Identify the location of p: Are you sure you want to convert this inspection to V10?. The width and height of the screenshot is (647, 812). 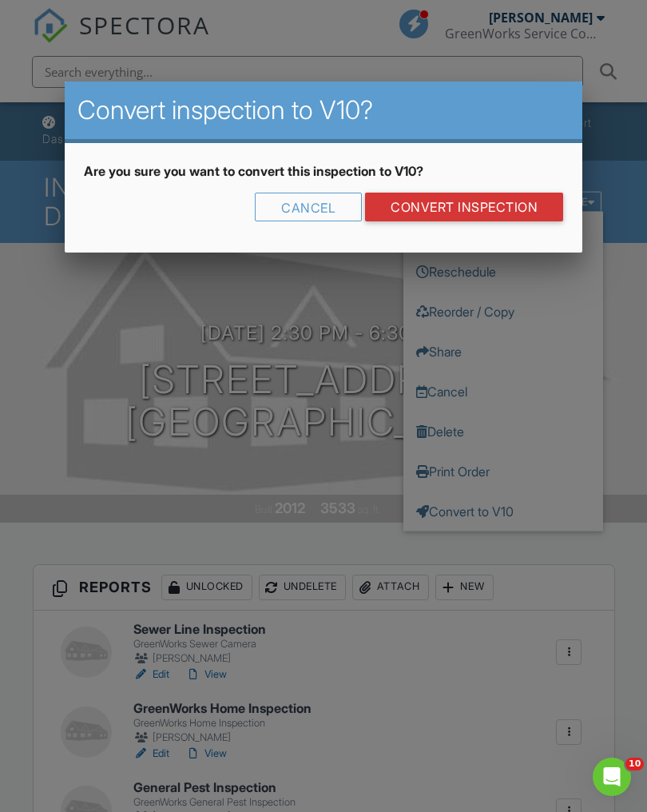
(323, 171).